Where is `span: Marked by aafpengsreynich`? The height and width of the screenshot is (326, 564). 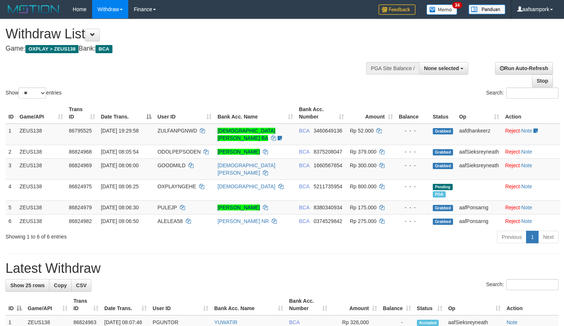
span: Marked by aafpengsreynich is located at coordinates (439, 194).